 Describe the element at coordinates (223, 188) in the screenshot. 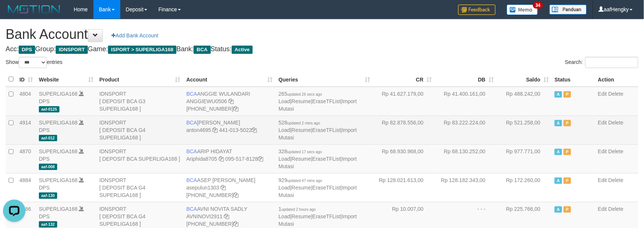

I see `a: Copy asepulun1303 to clipboard` at that location.